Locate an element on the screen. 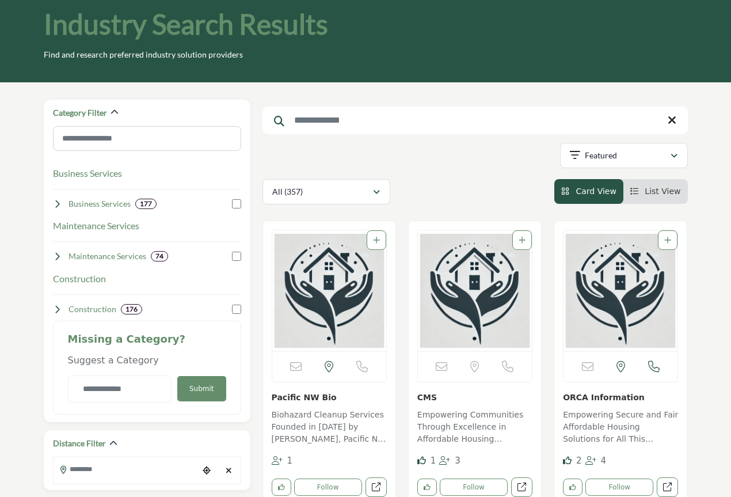  input: Category Name is located at coordinates (120, 389).